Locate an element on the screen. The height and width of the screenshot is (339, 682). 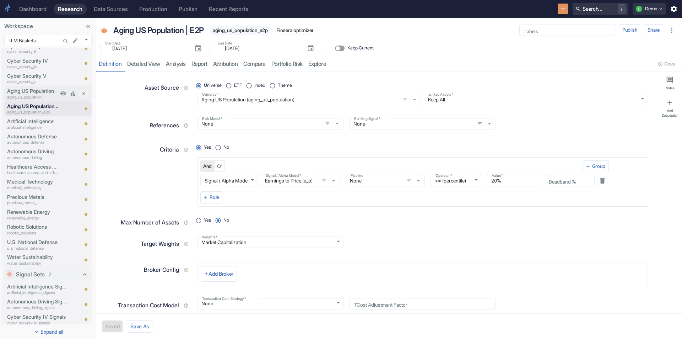
a: analysis is located at coordinates (176, 64).